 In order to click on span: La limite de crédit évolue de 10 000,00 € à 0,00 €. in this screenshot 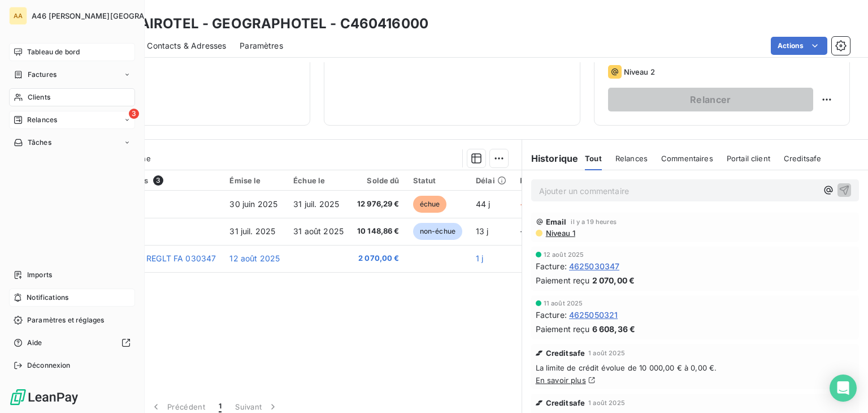, I will do `click(695, 367)`.